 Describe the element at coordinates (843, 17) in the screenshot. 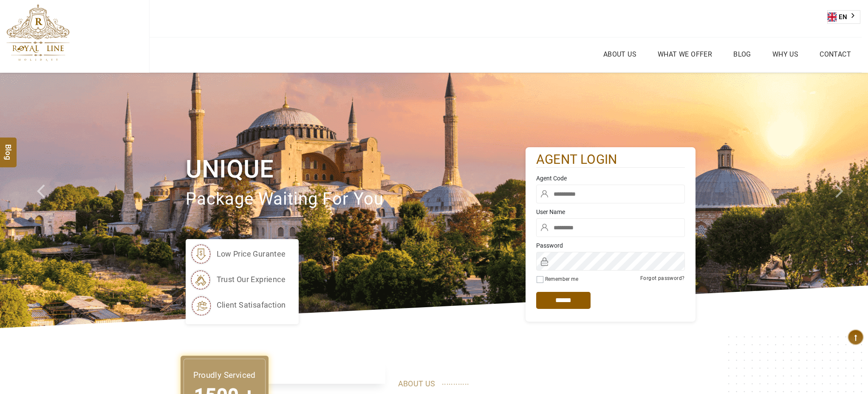

I see `div: Language` at that location.